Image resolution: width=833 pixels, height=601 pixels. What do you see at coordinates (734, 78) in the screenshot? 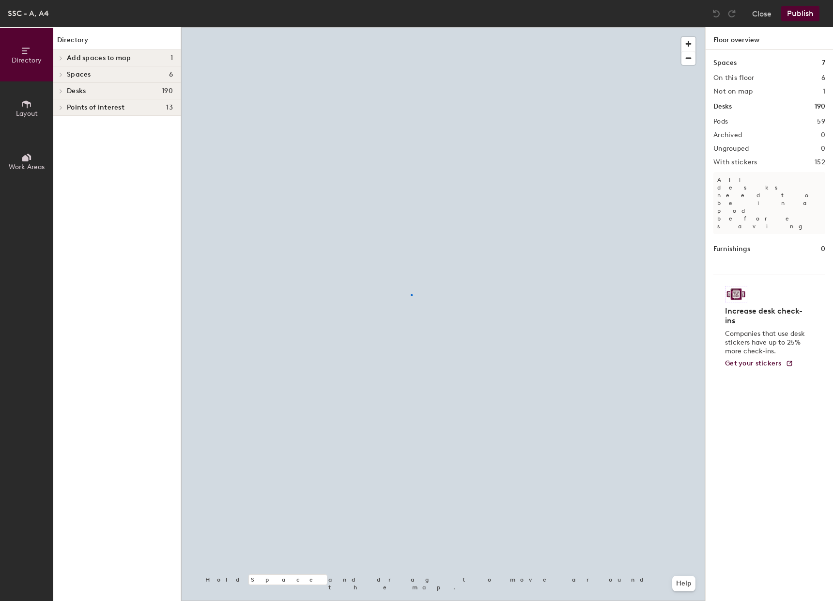
I see `h2: On this floor` at bounding box center [734, 78].